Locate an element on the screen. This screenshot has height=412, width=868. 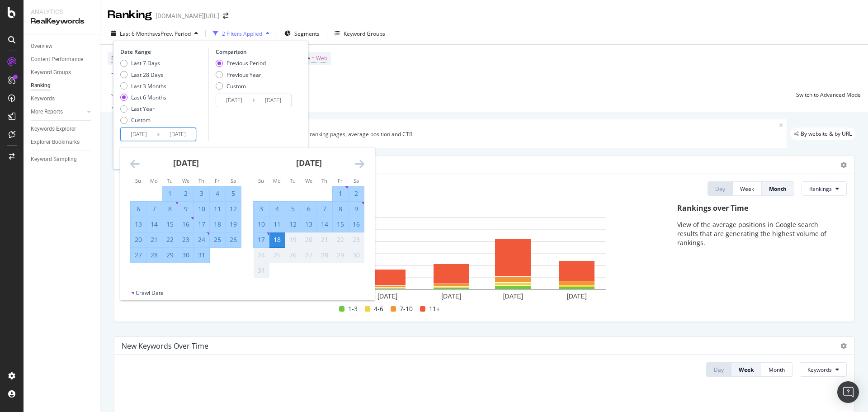
td: Selected. Sunday, August 3, 2025 is located at coordinates (261, 209).